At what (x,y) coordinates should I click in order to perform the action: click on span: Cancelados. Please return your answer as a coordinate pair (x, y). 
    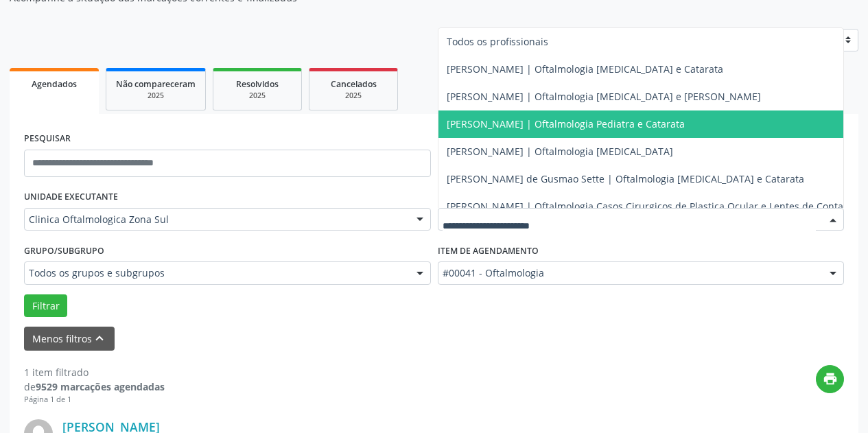
    Looking at the image, I should click on (353, 84).